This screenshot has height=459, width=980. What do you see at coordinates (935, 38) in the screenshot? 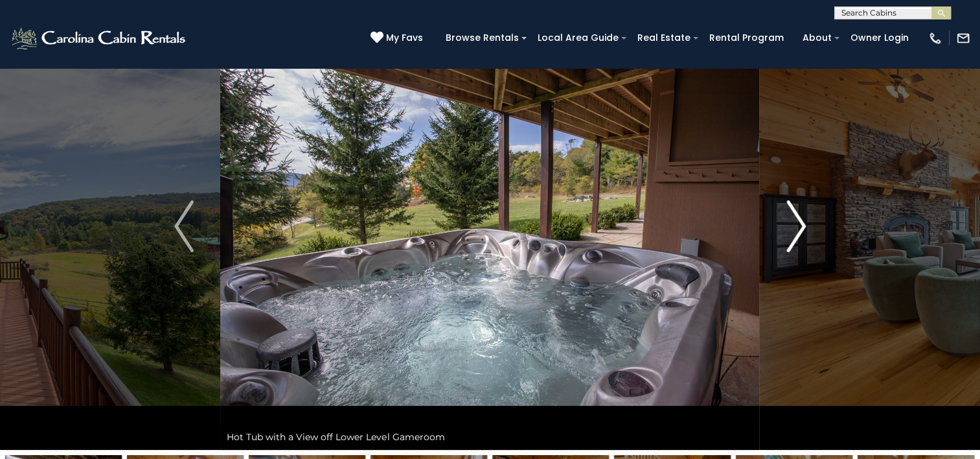
I see `img: phone-regular-white.png` at bounding box center [935, 38].